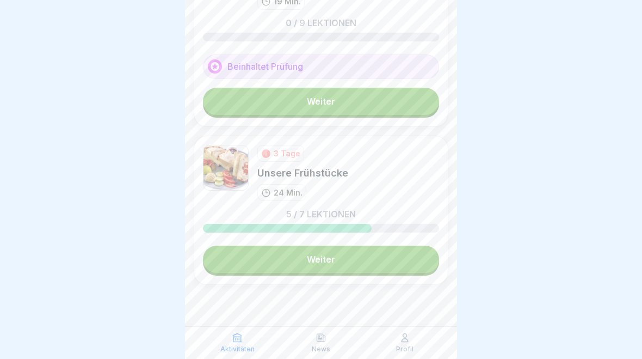 The height and width of the screenshot is (359, 642). I want to click on p: Aktivitäten, so click(237, 349).